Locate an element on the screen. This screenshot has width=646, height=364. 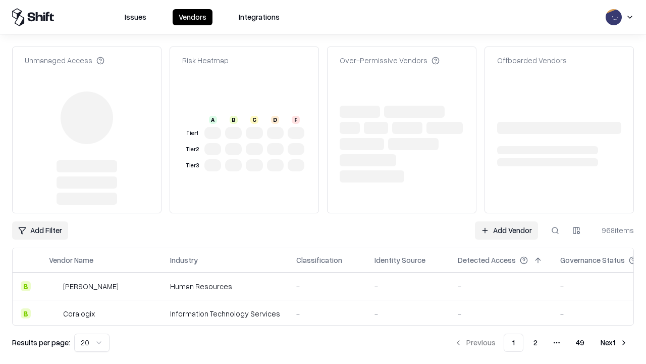
div: Tier 2 is located at coordinates (192, 149).